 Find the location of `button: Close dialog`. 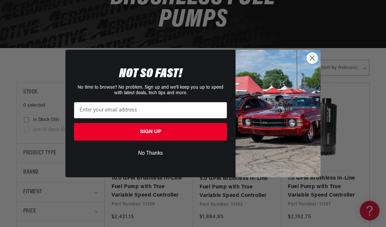

button: Close dialog is located at coordinates (312, 58).